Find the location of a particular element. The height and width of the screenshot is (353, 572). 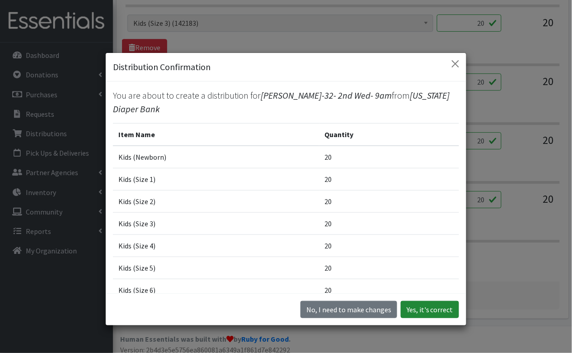

p: You are about to create a distribution for from is located at coordinates (286, 102).